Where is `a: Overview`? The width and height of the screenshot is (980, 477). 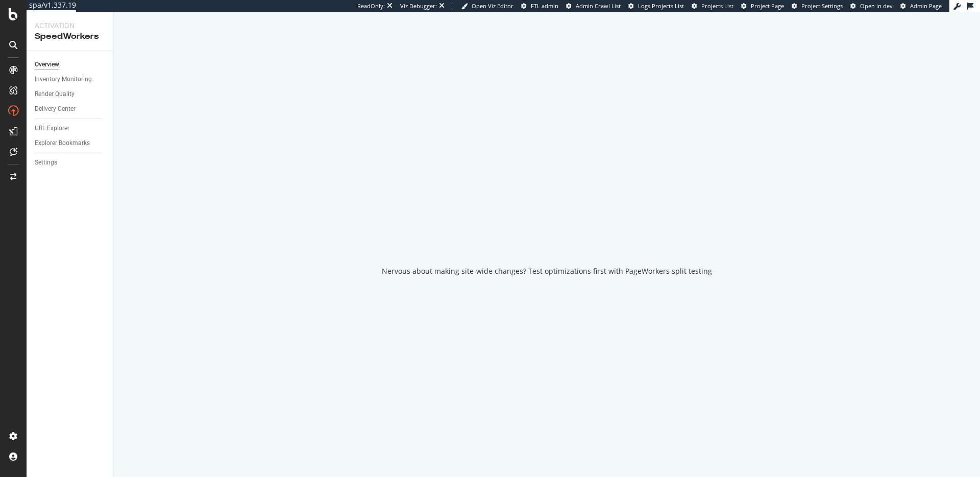 a: Overview is located at coordinates (70, 64).